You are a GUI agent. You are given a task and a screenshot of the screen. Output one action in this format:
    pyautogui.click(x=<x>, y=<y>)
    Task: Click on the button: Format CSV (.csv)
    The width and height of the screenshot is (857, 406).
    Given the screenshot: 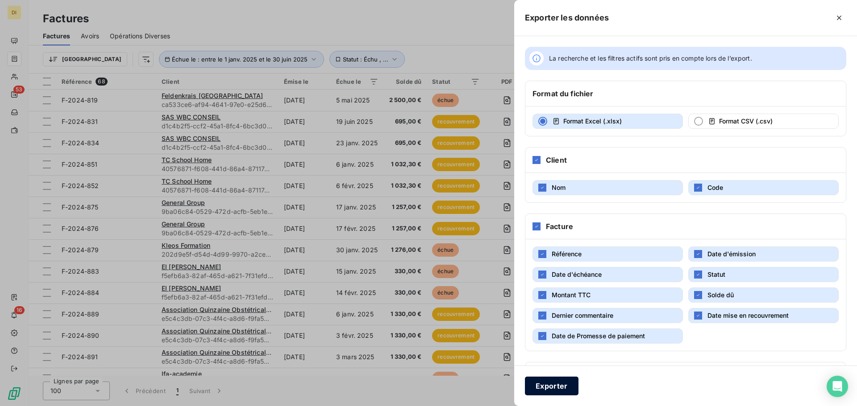 What is the action you would take?
    pyautogui.click(x=763, y=121)
    